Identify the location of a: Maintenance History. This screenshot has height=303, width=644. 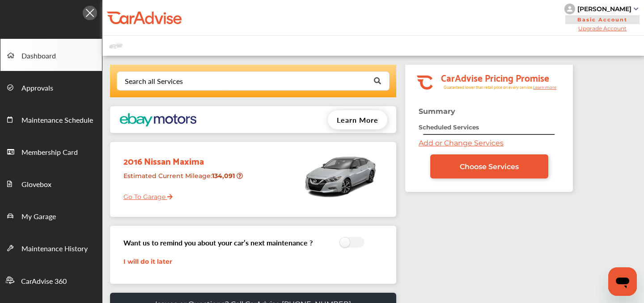
(51, 247).